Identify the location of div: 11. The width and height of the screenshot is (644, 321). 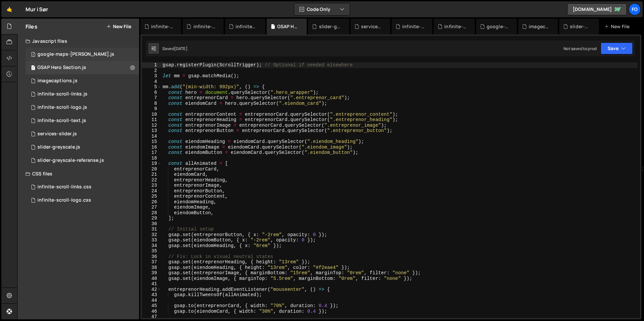
(151, 120).